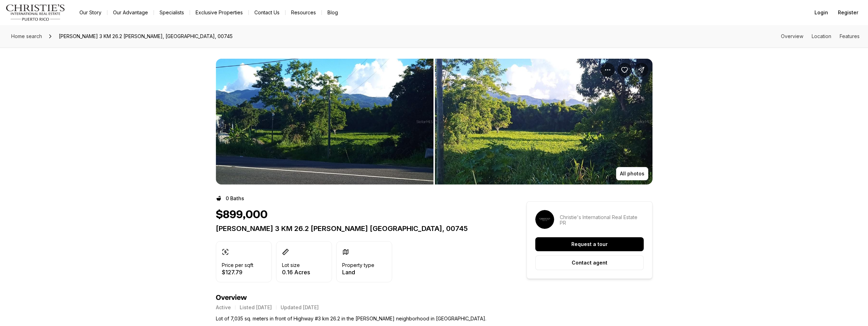 The width and height of the screenshot is (868, 326). I want to click on a: Blog, so click(333, 12).